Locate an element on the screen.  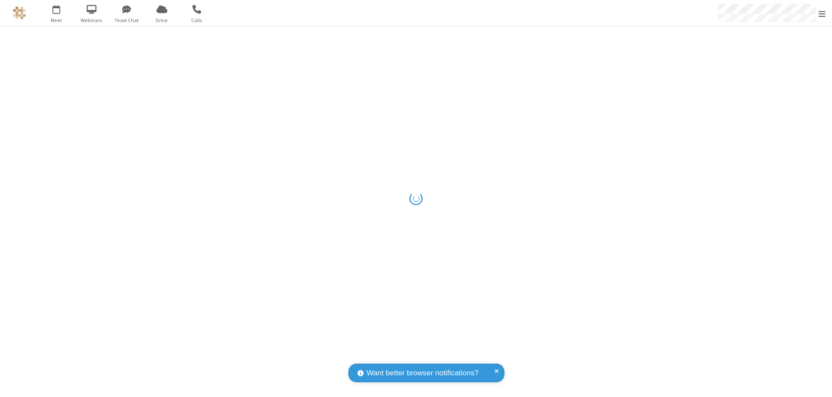
img: QA Selenium DO NOT DELETE OR CHANGE is located at coordinates (20, 13).